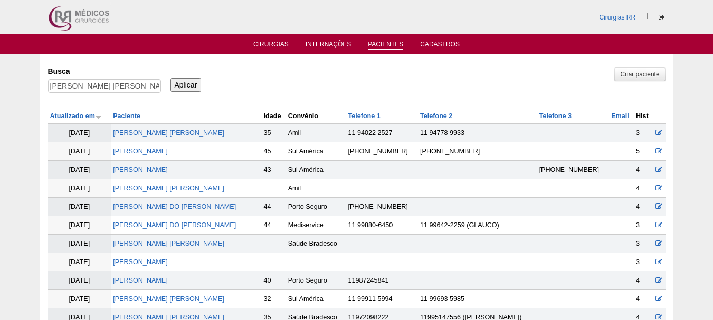  I want to click on td: 40, so click(274, 281).